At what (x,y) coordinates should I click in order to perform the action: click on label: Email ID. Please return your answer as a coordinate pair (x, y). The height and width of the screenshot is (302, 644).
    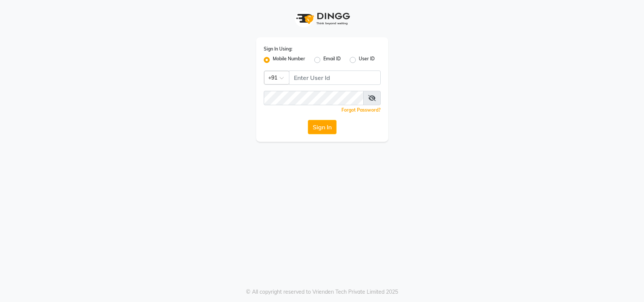
    Looking at the image, I should click on (332, 60).